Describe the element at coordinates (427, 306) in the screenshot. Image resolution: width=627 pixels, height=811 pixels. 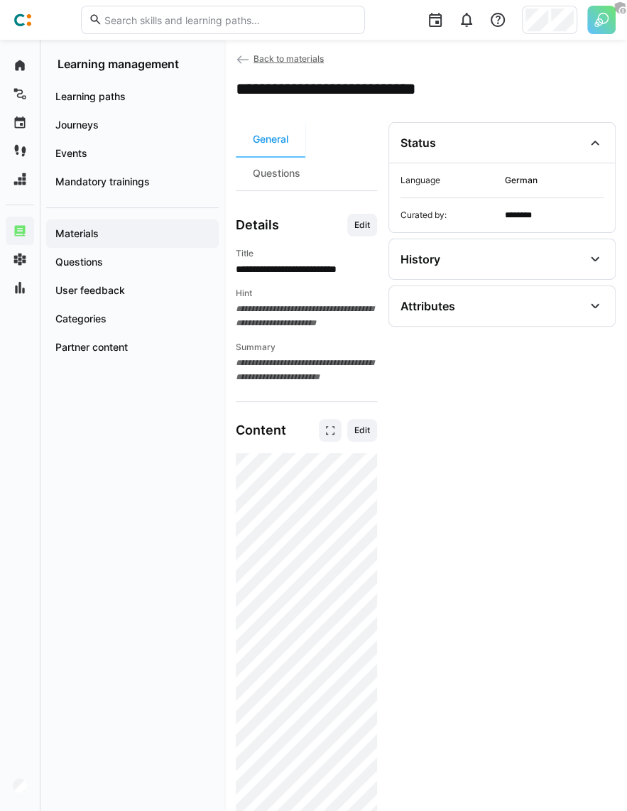
I see `div: Attributes` at that location.